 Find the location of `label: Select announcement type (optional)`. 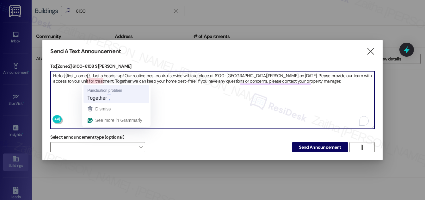

label: Select announcement type (optional) is located at coordinates (87, 137).